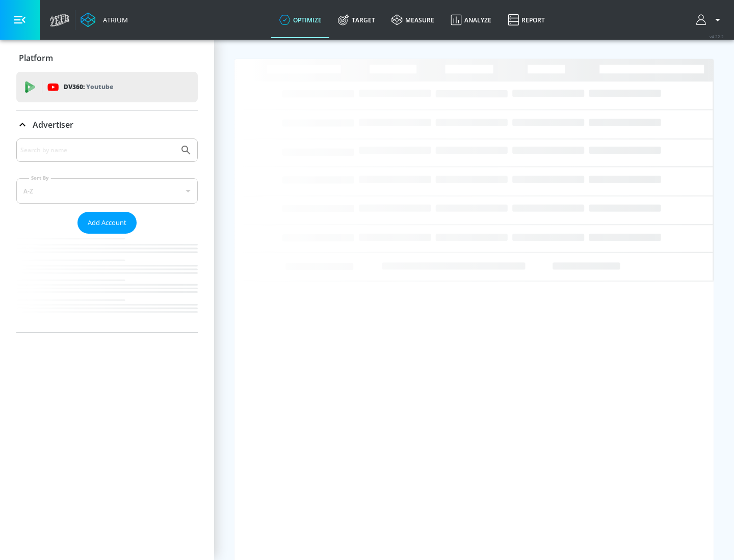  I want to click on span: v 4.22.2, so click(716, 36).